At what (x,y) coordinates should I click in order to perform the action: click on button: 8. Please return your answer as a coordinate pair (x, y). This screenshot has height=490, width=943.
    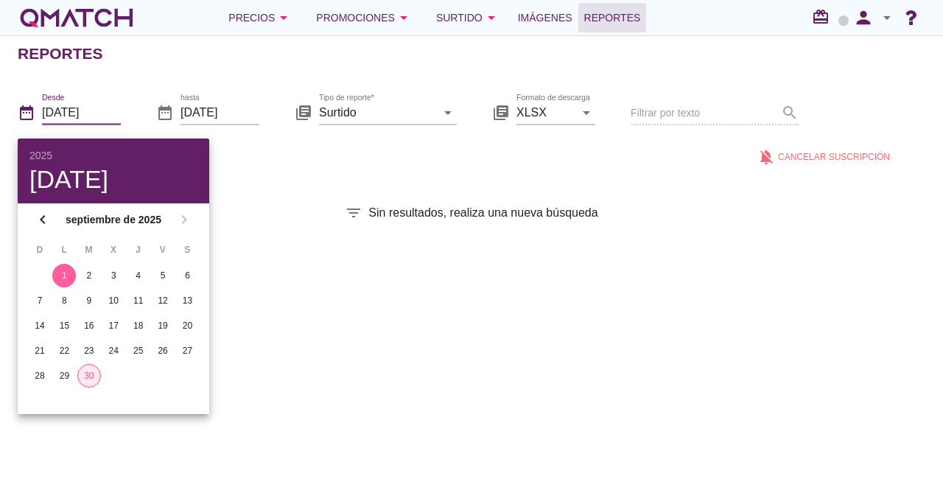
    Looking at the image, I should click on (64, 301).